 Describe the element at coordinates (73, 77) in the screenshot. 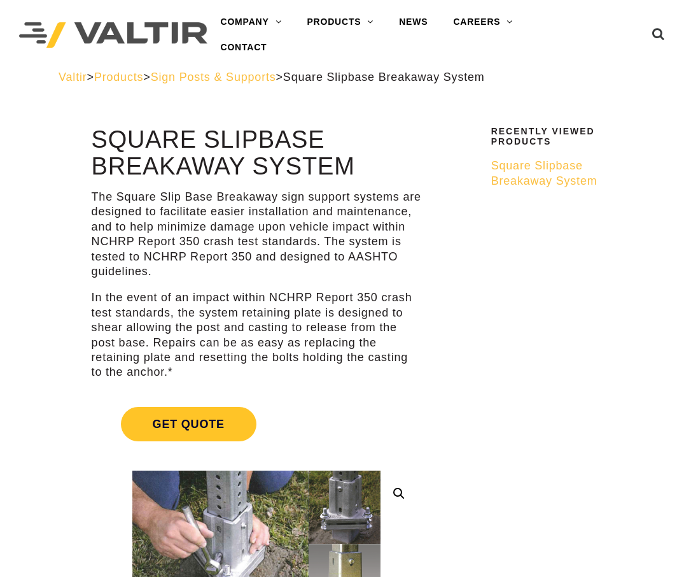

I see `a: Valtir` at that location.